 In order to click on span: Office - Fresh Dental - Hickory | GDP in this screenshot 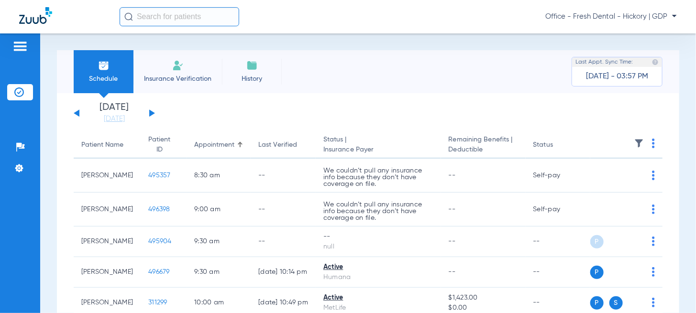, I will do `click(610, 17)`.